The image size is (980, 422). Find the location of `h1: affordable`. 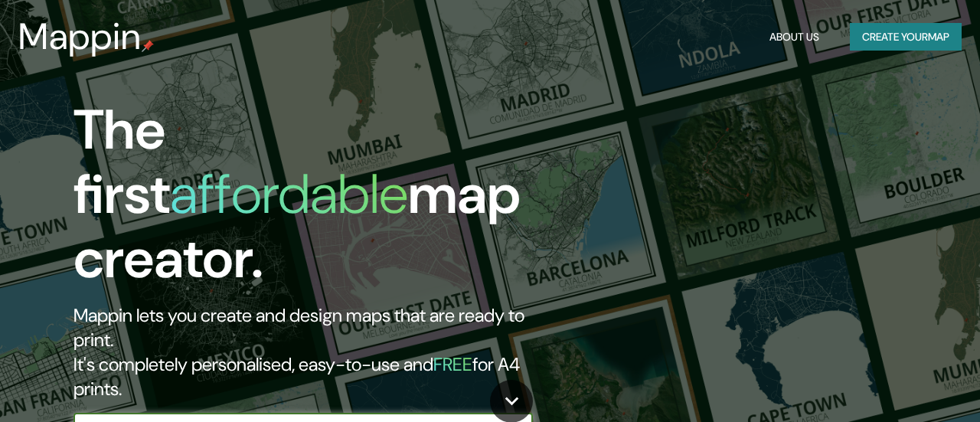

h1: affordable is located at coordinates (289, 194).